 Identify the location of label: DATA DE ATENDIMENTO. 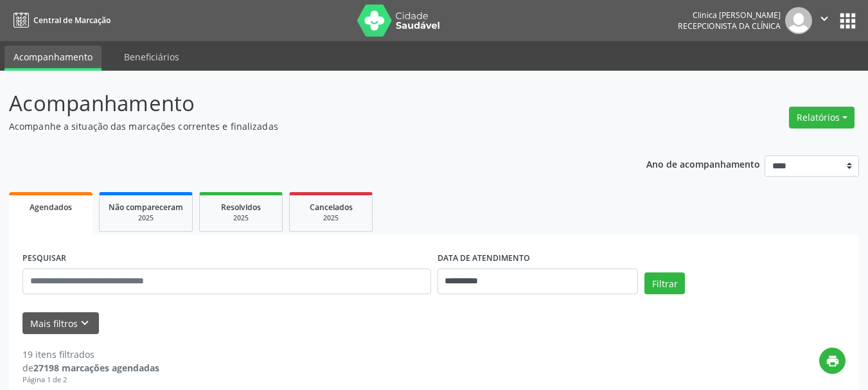
(484, 258).